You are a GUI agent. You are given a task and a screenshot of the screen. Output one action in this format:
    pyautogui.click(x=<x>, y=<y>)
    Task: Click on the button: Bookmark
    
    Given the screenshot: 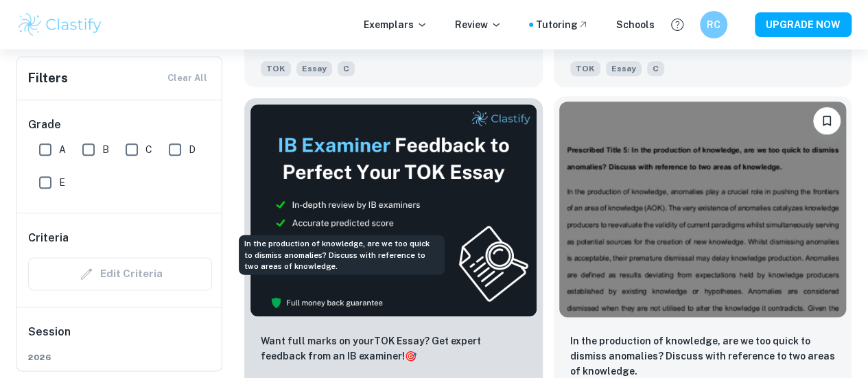 What is the action you would take?
    pyautogui.click(x=827, y=120)
    